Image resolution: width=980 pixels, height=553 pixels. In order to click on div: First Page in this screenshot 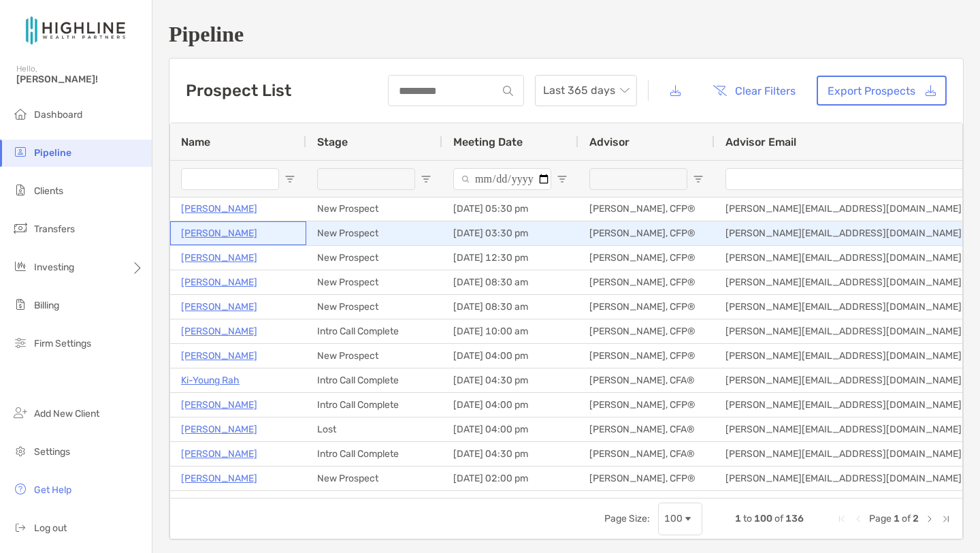, I will do `click(842, 519)`.